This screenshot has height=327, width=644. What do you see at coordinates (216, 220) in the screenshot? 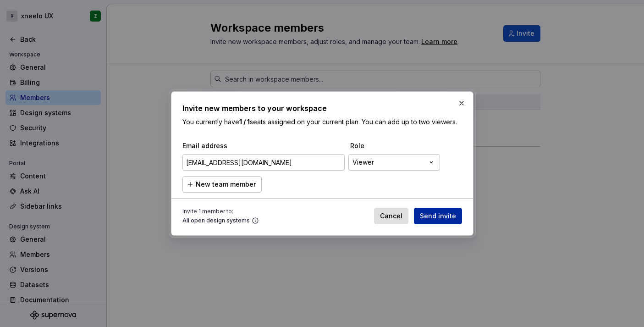
I see `span: All open design systems` at bounding box center [216, 220].